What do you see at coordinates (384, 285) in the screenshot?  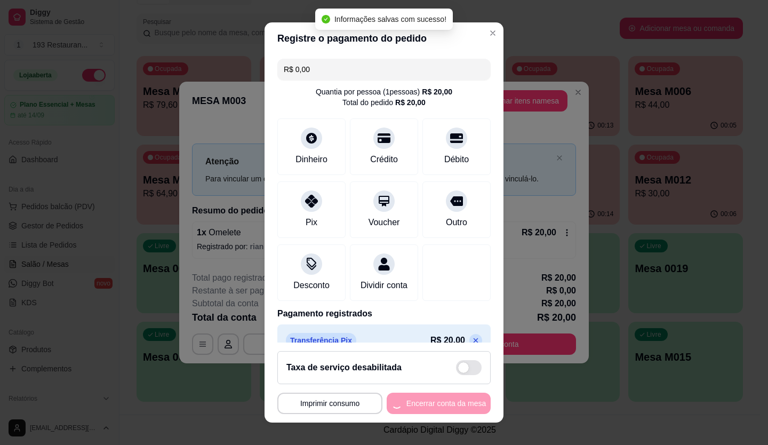 I see `div: Dividir conta` at bounding box center [384, 285].